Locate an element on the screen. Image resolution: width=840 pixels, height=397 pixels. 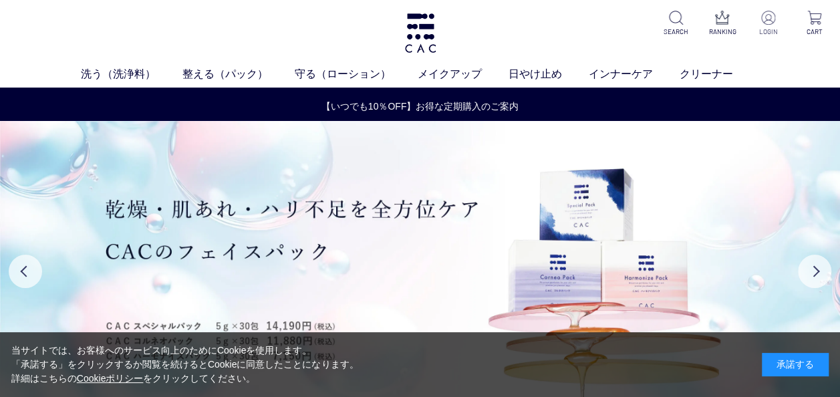
a: LOGIN is located at coordinates (768, 23).